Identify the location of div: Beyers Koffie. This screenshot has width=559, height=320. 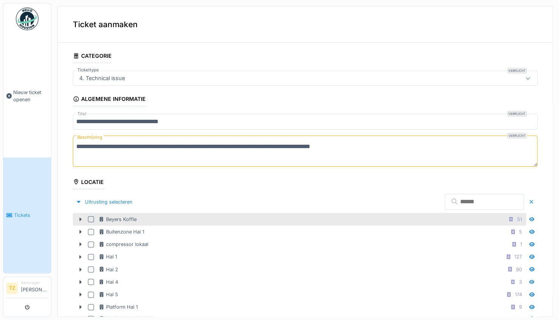
(117, 219).